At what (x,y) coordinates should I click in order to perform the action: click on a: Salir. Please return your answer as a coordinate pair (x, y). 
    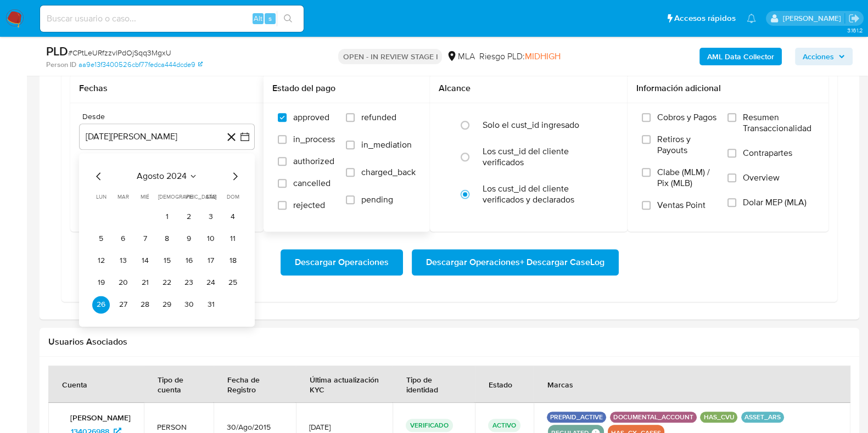
    Looking at the image, I should click on (854, 18).